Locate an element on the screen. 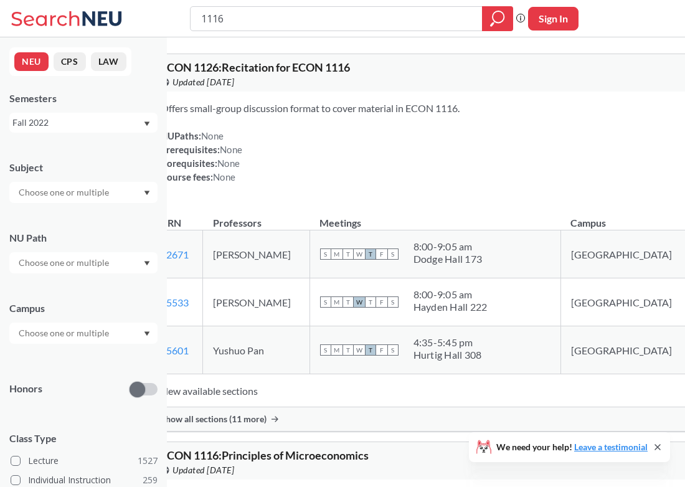  td: Yushuo Pan is located at coordinates (256, 350).